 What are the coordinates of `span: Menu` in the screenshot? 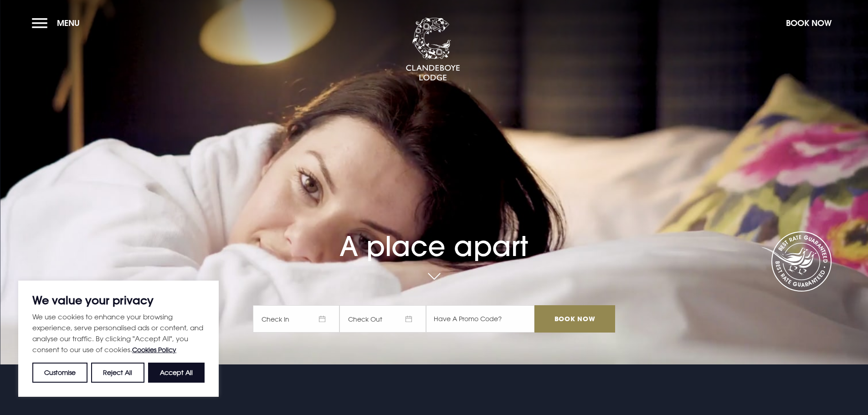 It's located at (68, 22).